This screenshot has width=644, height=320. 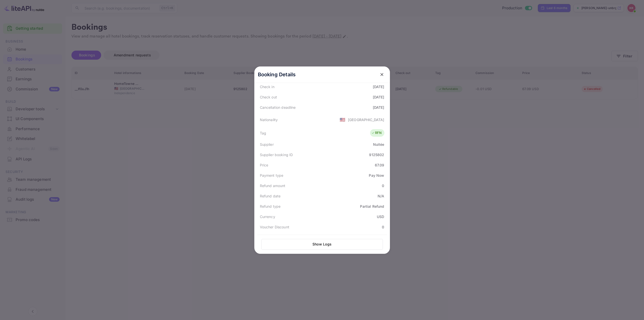 I want to click on div: USD, so click(x=380, y=216).